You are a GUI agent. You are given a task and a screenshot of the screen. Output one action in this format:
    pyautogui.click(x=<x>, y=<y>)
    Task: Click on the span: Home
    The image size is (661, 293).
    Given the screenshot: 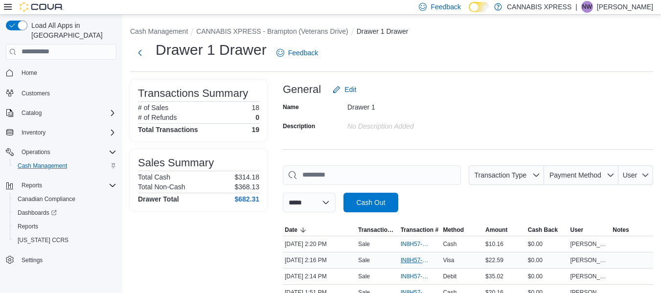 What is the action you would take?
    pyautogui.click(x=29, y=73)
    